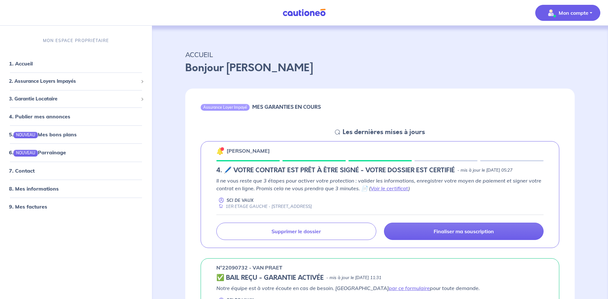  Describe the element at coordinates (336, 170) in the screenshot. I see `h5: 4. 🖊️ VOTRE CONTRAT EST PRÊT À ÊTRE SIGNÉ - VOTRE DOSSIER EST CERTIFIÉ` at that location.